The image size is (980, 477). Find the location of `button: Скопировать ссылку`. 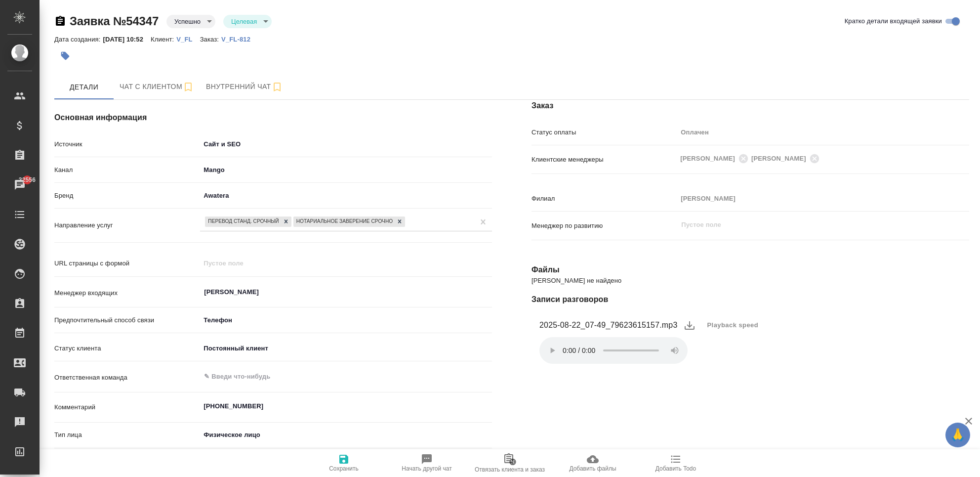

button: Скопировать ссылку is located at coordinates (60, 21).